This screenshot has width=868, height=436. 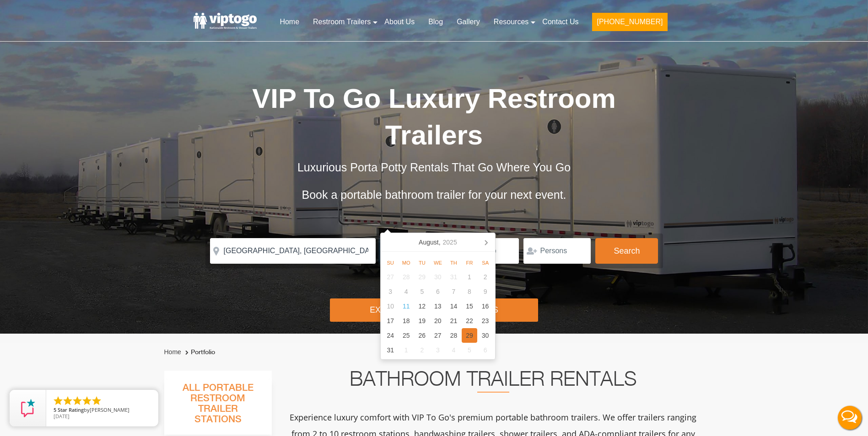 What do you see at coordinates (390, 263) in the screenshot?
I see `div: Su` at bounding box center [390, 263].